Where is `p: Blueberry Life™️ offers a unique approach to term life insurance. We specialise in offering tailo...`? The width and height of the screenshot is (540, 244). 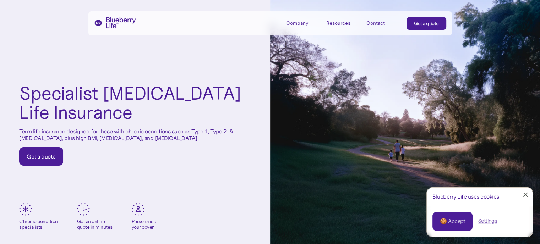 p: Blueberry Life™️ offers a unique approach to term life insurance. We specialise in offering tailo... is located at coordinates (380, 217).